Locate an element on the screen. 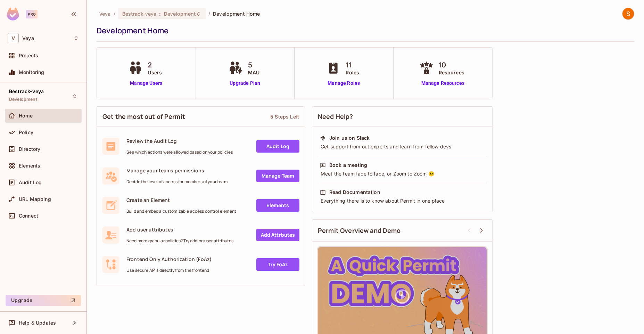 This screenshot has height=334, width=644. span: Need Help? is located at coordinates (336, 117).